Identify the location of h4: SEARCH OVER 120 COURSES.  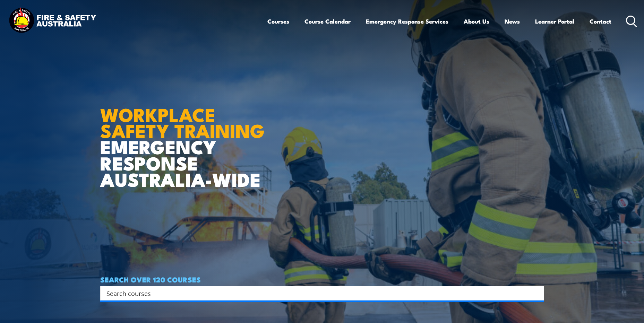
(322, 279).